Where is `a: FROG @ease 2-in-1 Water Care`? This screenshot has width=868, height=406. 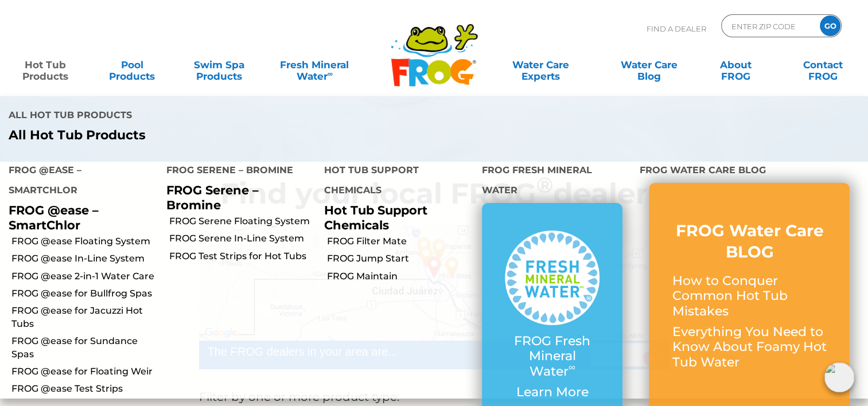 a: FROG @ease 2-in-1 Water Care is located at coordinates (84, 276).